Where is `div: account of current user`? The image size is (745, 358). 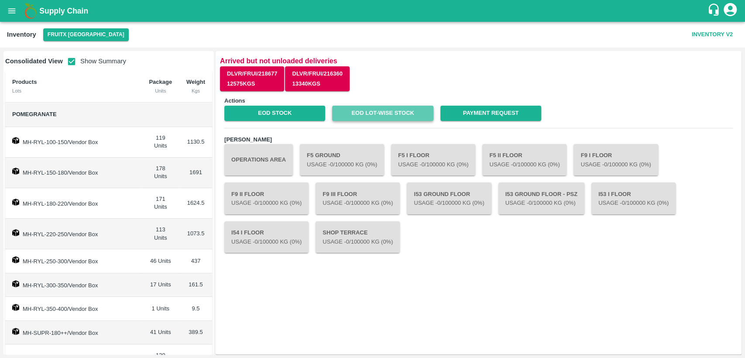 div: account of current user is located at coordinates (730, 11).